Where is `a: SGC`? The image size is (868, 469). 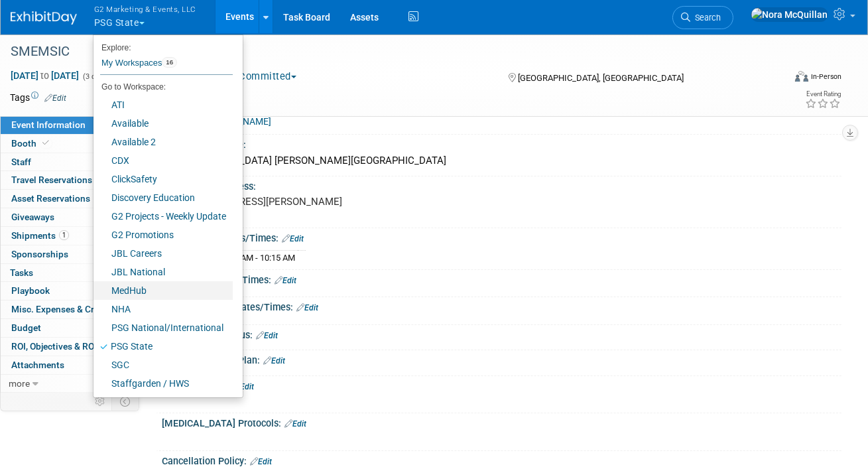 a: SGC is located at coordinates (163, 365).